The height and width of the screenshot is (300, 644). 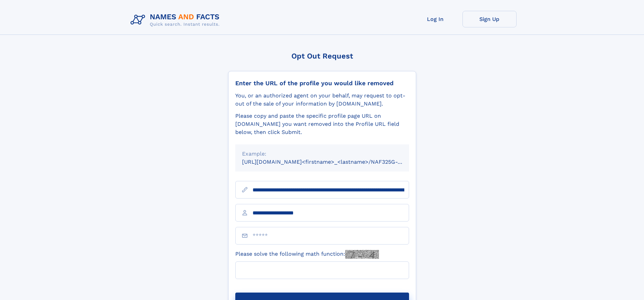 What do you see at coordinates (489, 19) in the screenshot?
I see `a: Sign Up` at bounding box center [489, 19].